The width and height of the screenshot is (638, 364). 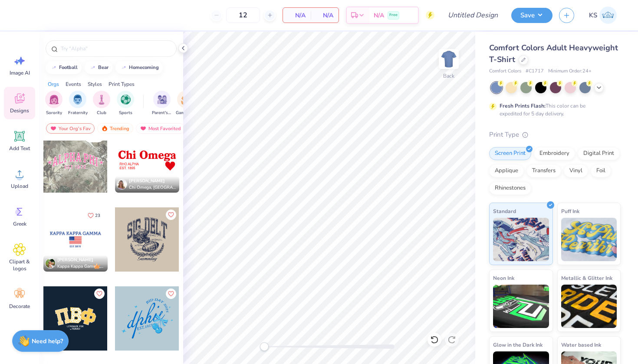 I want to click on div: Applique, so click(x=507, y=171).